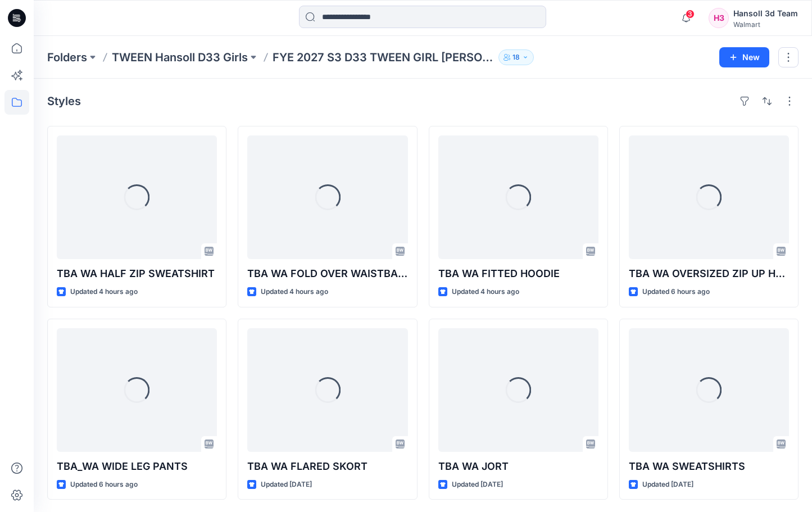 The width and height of the screenshot is (812, 512). What do you see at coordinates (180, 57) in the screenshot?
I see `p: TWEEN Hansoll D33 Girls` at bounding box center [180, 57].